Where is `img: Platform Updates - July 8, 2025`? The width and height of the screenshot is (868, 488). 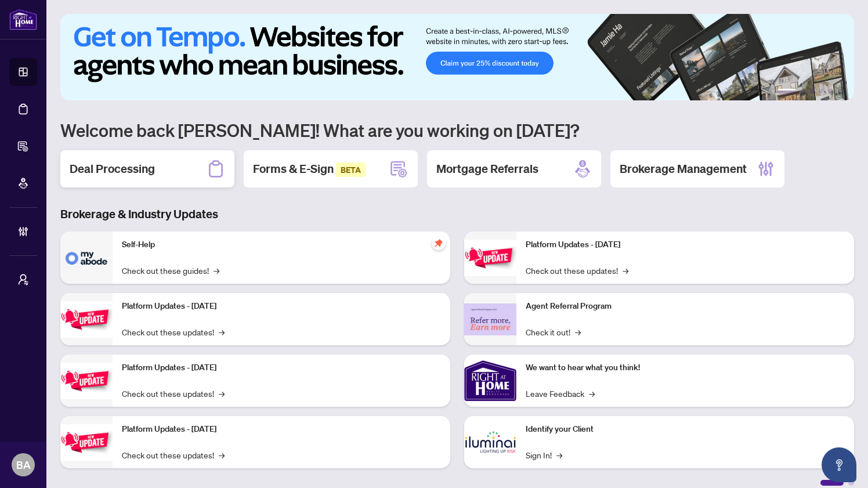
img: Platform Updates - July 8, 2025 is located at coordinates (86, 442).